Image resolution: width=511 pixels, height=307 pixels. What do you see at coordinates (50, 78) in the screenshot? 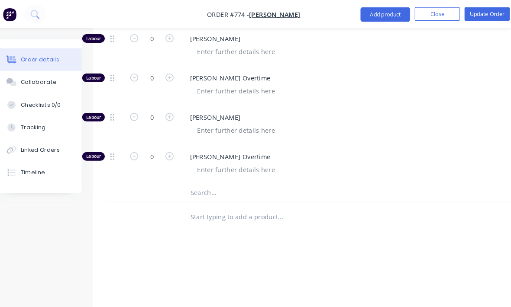
I see `button: Collaborate` at bounding box center [50, 78].